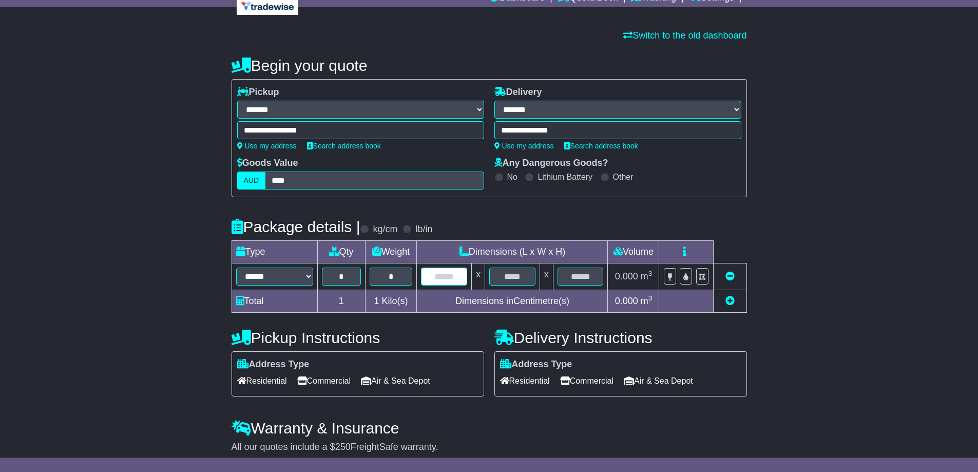  Describe the element at coordinates (376, 301) in the screenshot. I see `span: 1` at that location.